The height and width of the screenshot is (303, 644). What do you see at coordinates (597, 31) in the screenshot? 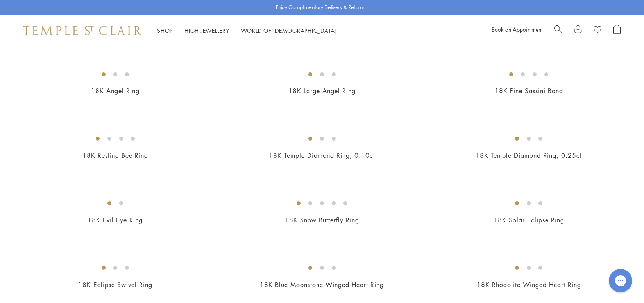
I see `a: View Wishlist` at bounding box center [597, 31].